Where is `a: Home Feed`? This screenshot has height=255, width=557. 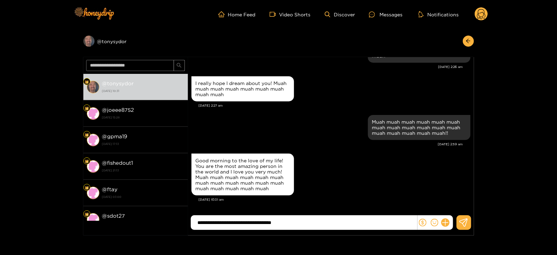 a: Home Feed is located at coordinates (237, 14).